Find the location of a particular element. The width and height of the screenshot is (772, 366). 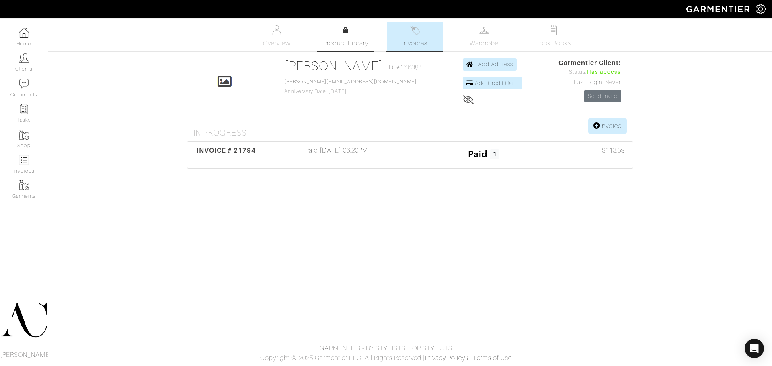

img: gear-icon-white-bd11855cb880d31180b6d7d6211b90ccbf57a29d726f0c71d8c61bd08dd39cc2.png is located at coordinates (760, 9).